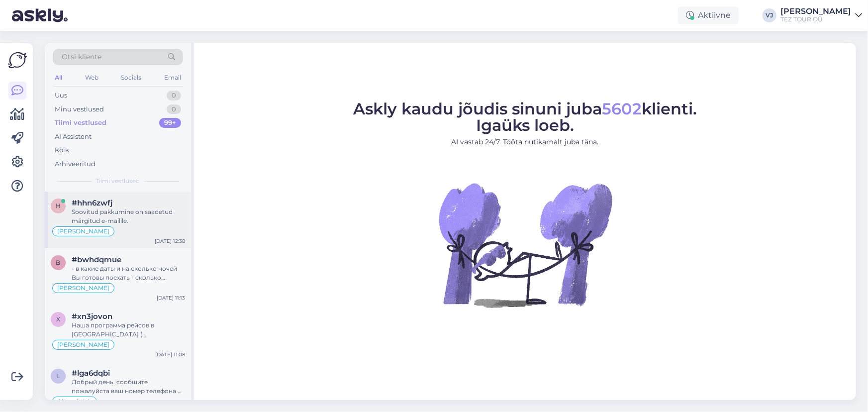  What do you see at coordinates (91, 78) in the screenshot?
I see `div: Web` at bounding box center [91, 78].